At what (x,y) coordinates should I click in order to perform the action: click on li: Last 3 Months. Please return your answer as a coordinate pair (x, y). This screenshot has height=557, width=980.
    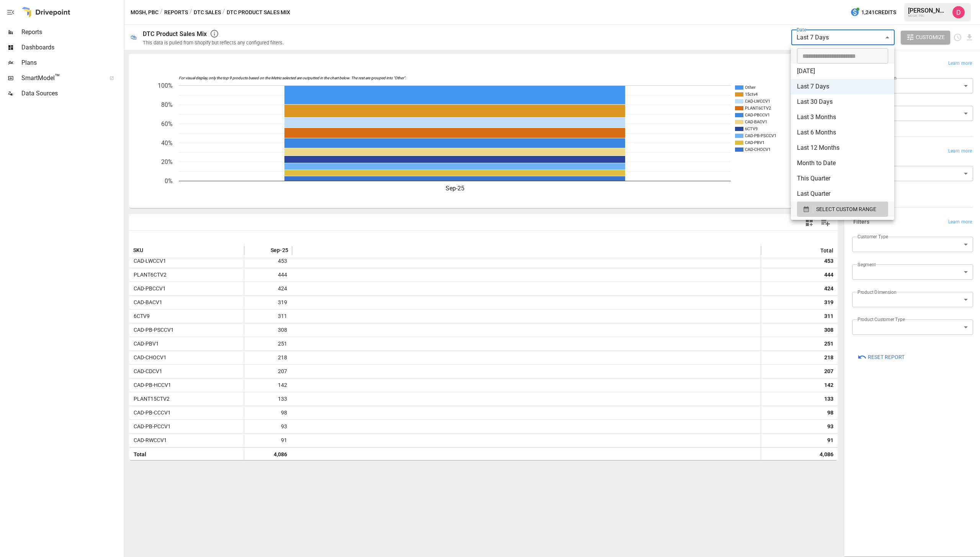
    Looking at the image, I should click on (843, 117).